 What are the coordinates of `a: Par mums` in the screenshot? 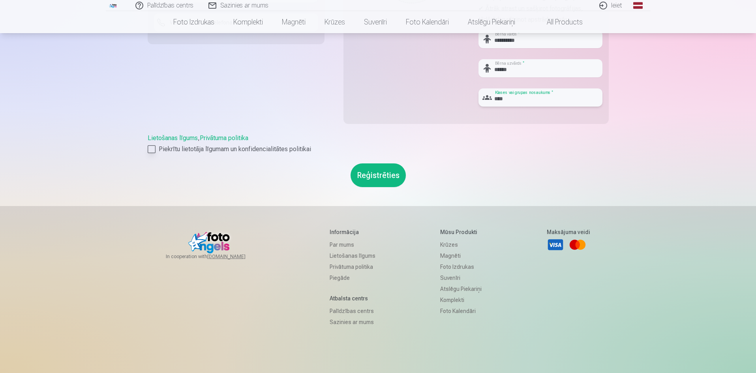 It's located at (353, 245).